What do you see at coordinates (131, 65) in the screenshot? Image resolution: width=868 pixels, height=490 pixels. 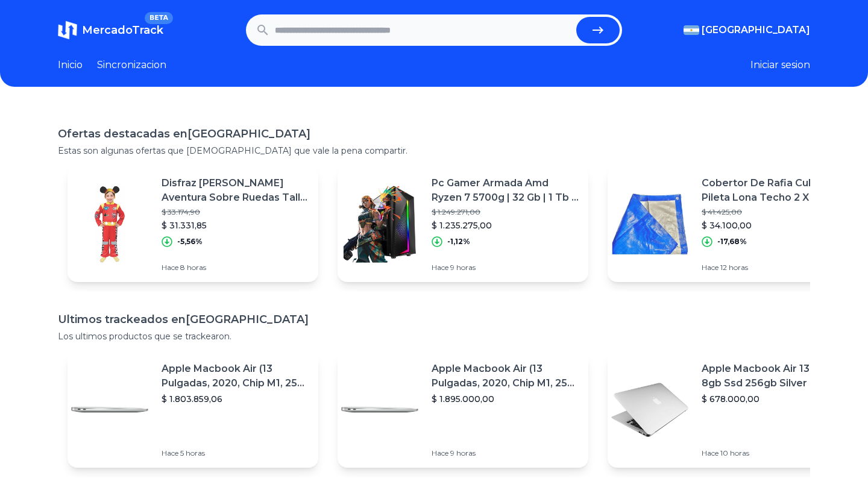 I see `a: Sincronizacion` at bounding box center [131, 65].